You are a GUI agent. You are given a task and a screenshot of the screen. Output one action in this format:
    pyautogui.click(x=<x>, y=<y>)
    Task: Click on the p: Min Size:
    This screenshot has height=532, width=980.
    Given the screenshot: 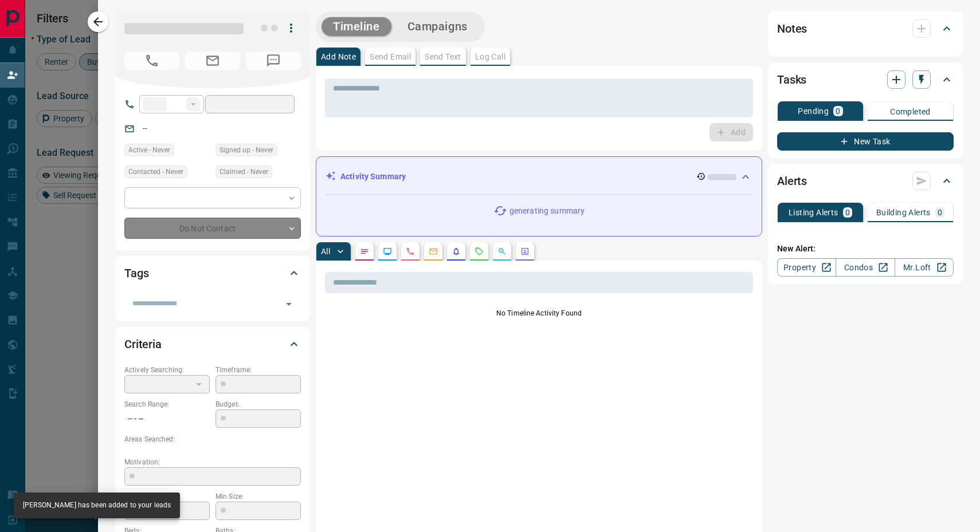 What is the action you would take?
    pyautogui.click(x=258, y=496)
    